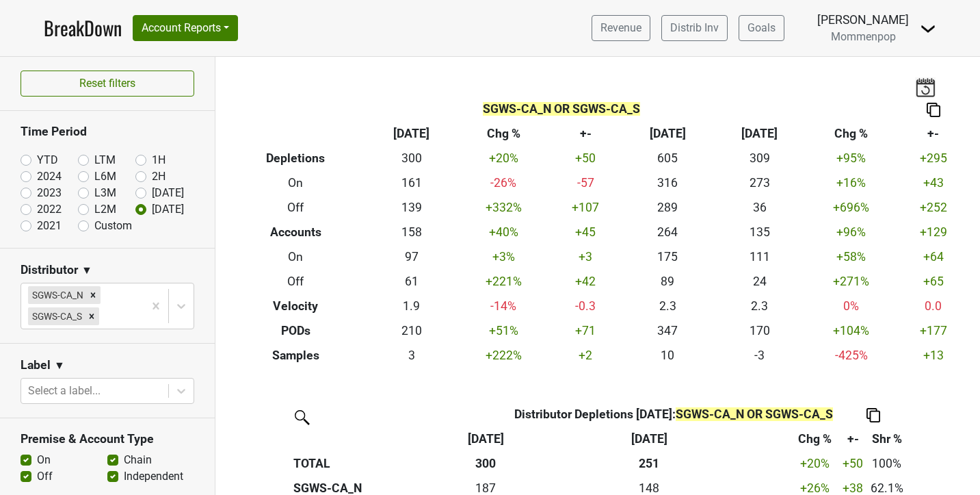  What do you see at coordinates (561, 109) in the screenshot?
I see `span: SGWS-CA_N OR SGWS-CA_S` at bounding box center [561, 109].